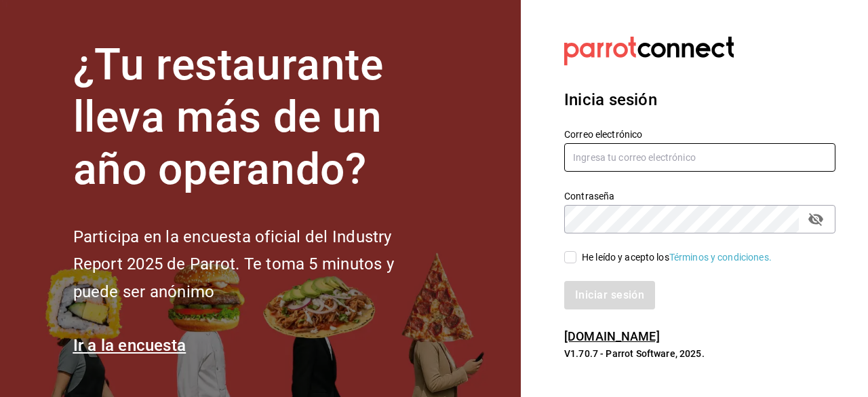 This screenshot has height=397, width=868. I want to click on h3: Inicia sesión, so click(699, 99).